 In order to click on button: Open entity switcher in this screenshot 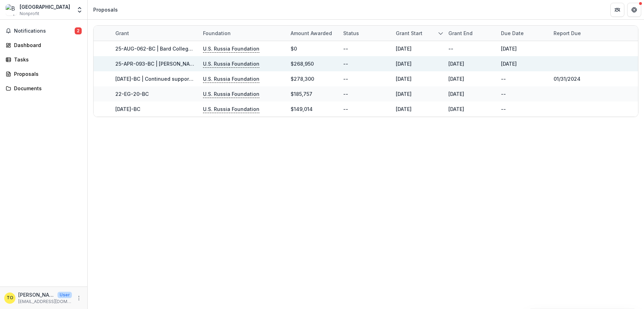, I will do `click(80, 10)`.